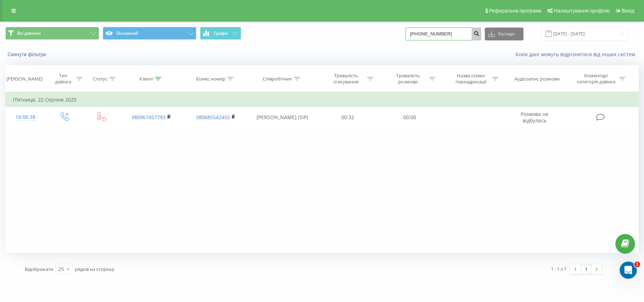 Image resolution: width=644 pixels, height=302 pixels. What do you see at coordinates (211, 79) in the screenshot?
I see `div: Бізнес номер` at bounding box center [211, 79].